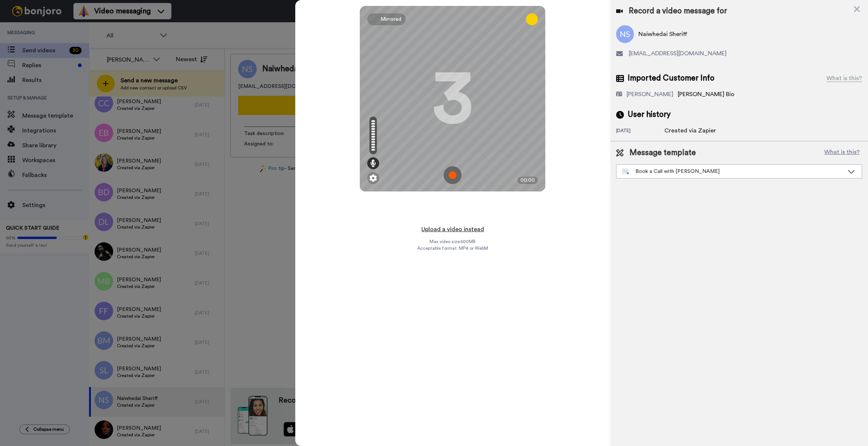 Image resolution: width=868 pixels, height=446 pixels. What do you see at coordinates (649, 114) in the screenshot?
I see `span: User history` at bounding box center [649, 114].